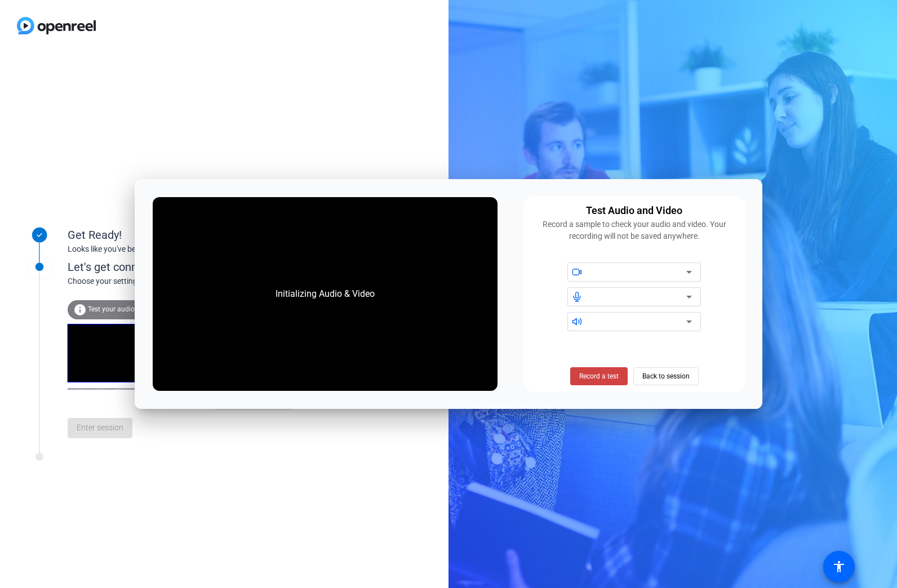 The height and width of the screenshot is (588, 897). I want to click on span: Record a test, so click(600, 376).